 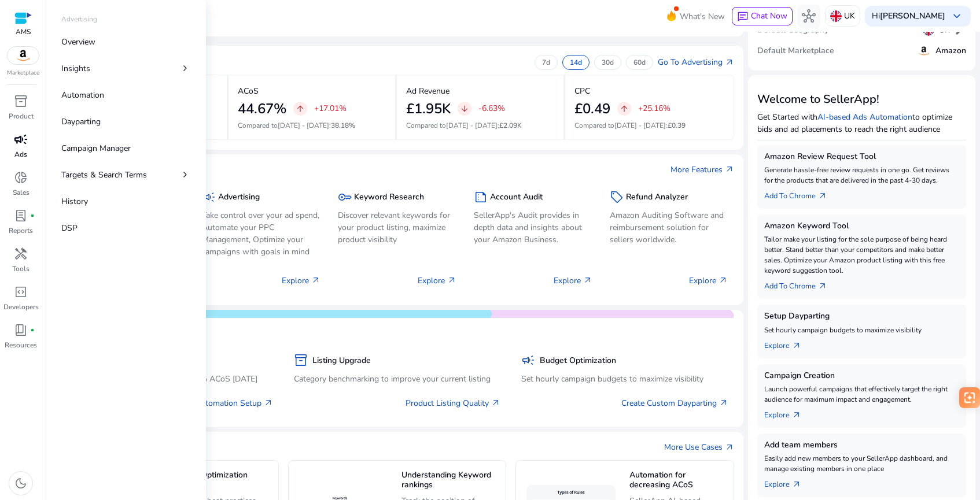 I want to click on h5: Budget Optimization, so click(x=578, y=361).